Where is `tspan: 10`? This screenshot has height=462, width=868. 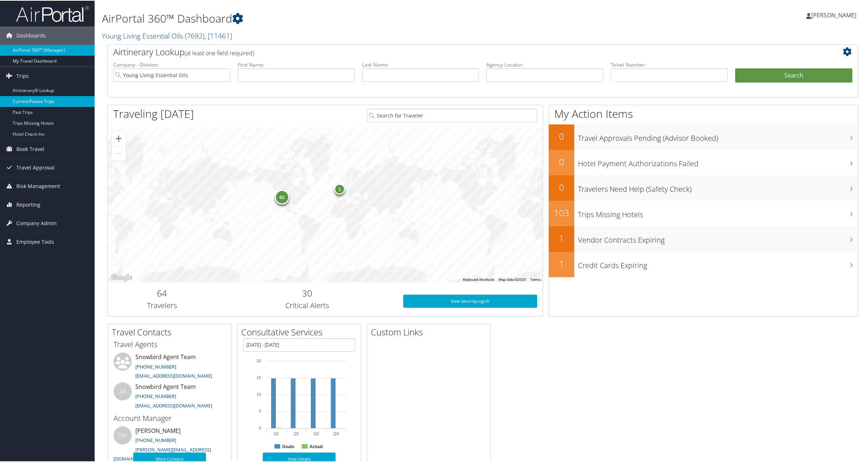
tspan: 10 is located at coordinates (259, 394).